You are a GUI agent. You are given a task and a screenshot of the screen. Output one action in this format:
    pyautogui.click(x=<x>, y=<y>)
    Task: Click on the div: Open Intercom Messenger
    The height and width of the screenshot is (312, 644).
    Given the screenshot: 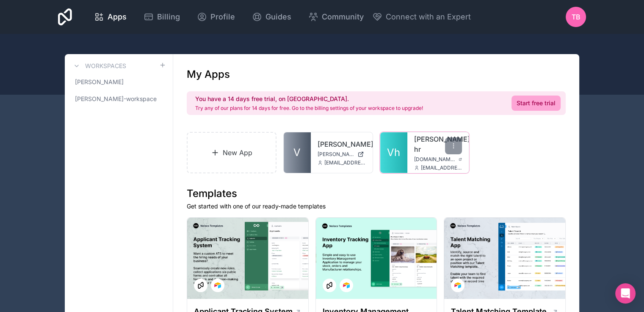 What is the action you would take?
    pyautogui.click(x=625, y=293)
    